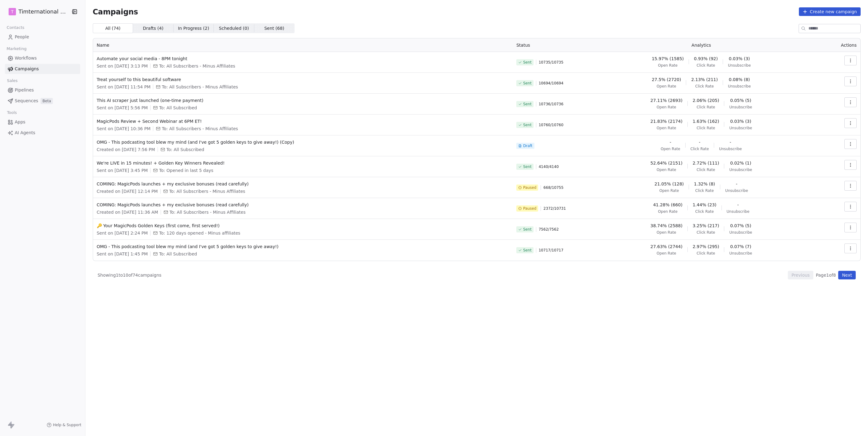 Image resolution: width=868 pixels, height=436 pixels. What do you see at coordinates (669, 184) in the screenshot?
I see `span: 21.05% (128)` at bounding box center [669, 184].